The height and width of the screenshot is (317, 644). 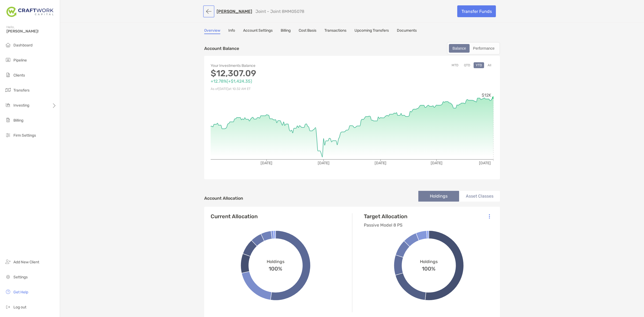 What do you see at coordinates (258, 31) in the screenshot?
I see `a: Account Settings` at bounding box center [258, 31].